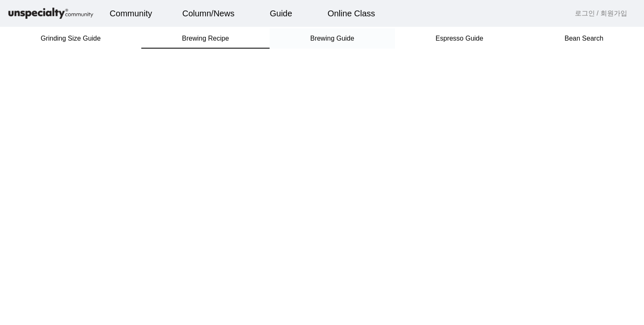  What do you see at coordinates (29, 282) in the screenshot?
I see `span: Home` at bounding box center [29, 282].